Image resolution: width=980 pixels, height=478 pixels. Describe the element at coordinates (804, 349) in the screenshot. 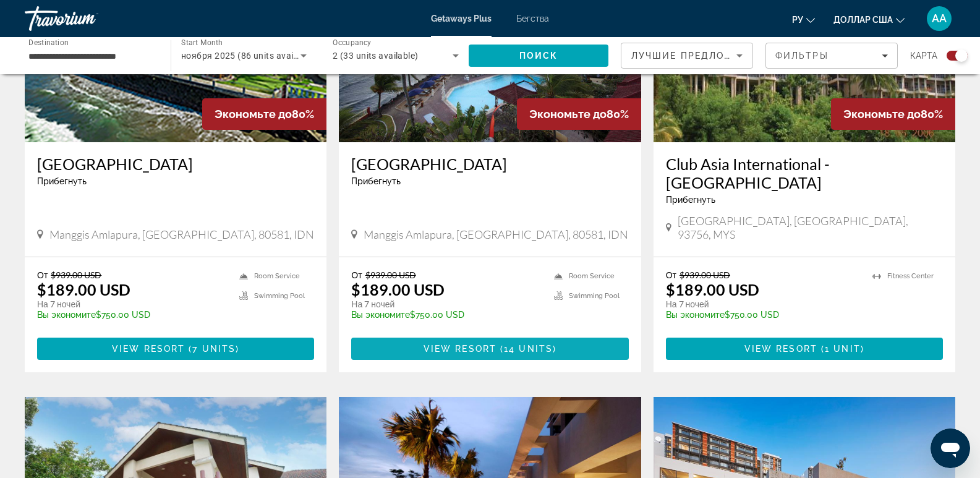

I see `button: View Resort(1 unit)` at that location.